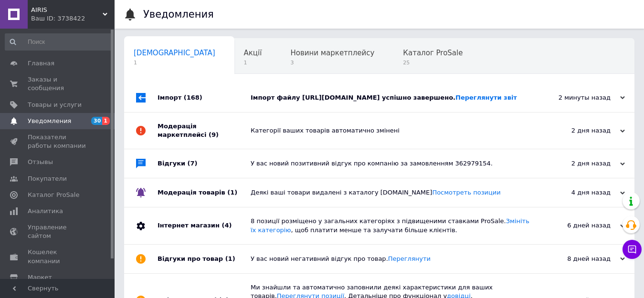 This screenshot has width=644, height=298. What do you see at coordinates (54, 105) in the screenshot?
I see `span: Товары и услуги` at bounding box center [54, 105].